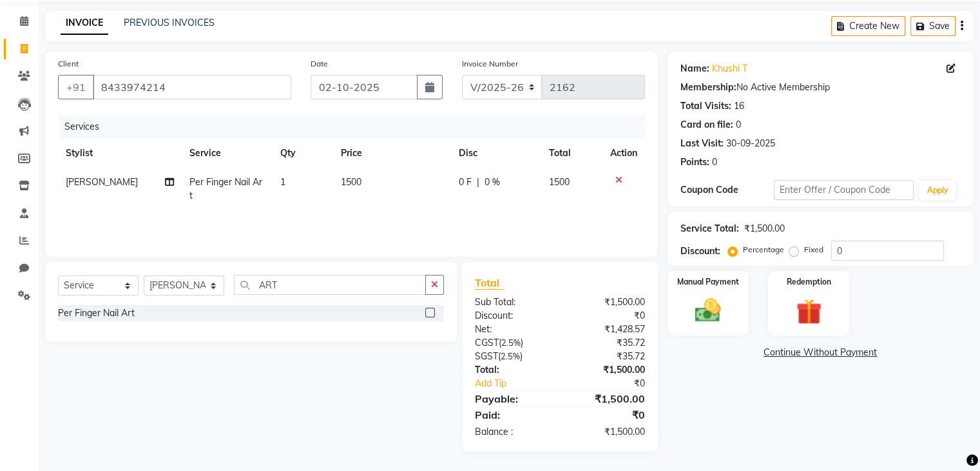 The image size is (980, 471). Describe the element at coordinates (868, 26) in the screenshot. I see `button: Create New` at that location.